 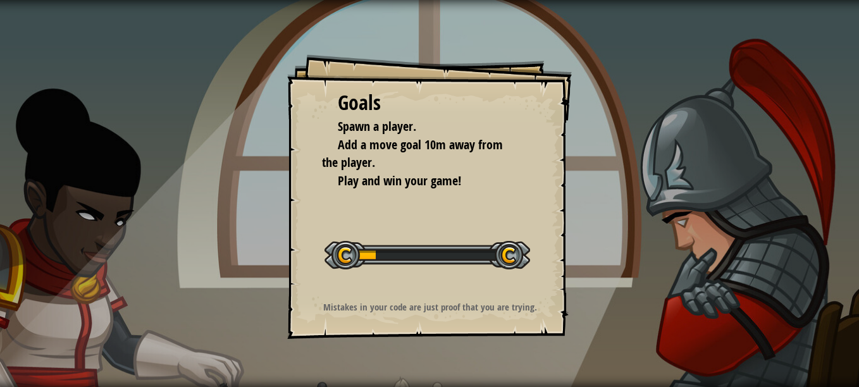 I want to click on li: Play and win your game!, so click(x=420, y=181).